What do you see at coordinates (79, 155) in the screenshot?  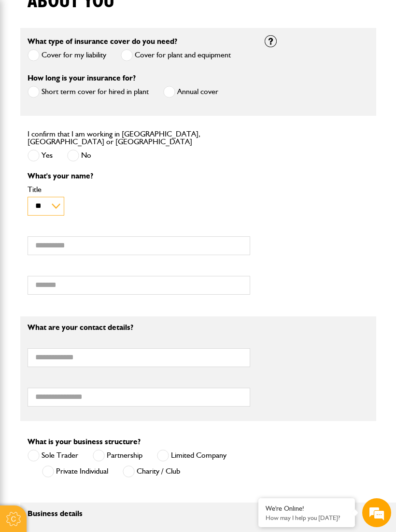 I see `label: No` at bounding box center [79, 155].